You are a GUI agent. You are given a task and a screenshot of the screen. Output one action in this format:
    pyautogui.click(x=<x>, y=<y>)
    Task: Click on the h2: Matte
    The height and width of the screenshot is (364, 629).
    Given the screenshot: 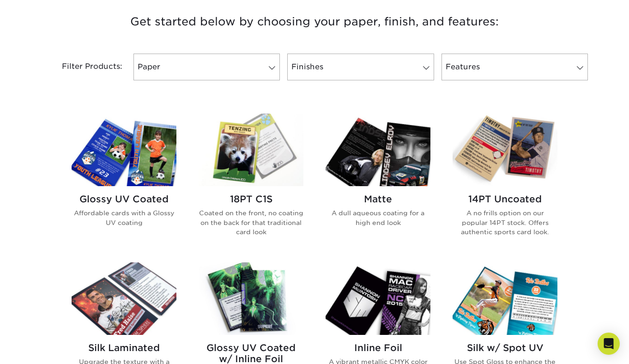 What is the action you would take?
    pyautogui.click(x=378, y=199)
    